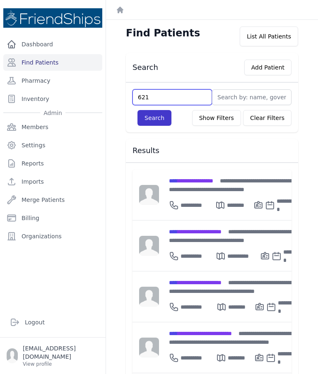 The width and height of the screenshot is (318, 374). I want to click on a: Dashboard, so click(53, 44).